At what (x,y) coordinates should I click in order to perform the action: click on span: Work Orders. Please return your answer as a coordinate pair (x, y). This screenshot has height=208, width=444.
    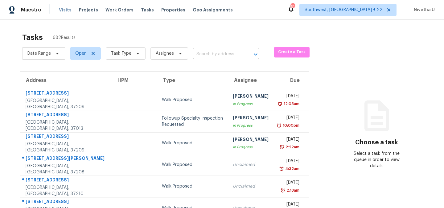
    Looking at the image, I should click on (119, 10).